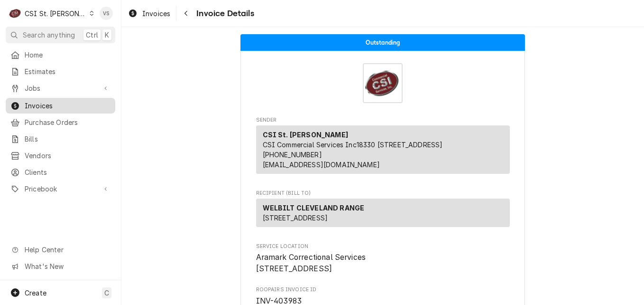 The image size is (644, 305). Describe the element at coordinates (383, 289) in the screenshot. I see `span: Roopairs Invoice ID` at that location.